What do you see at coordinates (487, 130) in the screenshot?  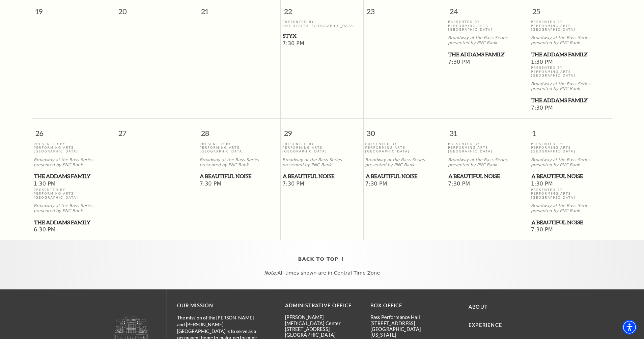 I see `span: 31` at bounding box center [487, 130].